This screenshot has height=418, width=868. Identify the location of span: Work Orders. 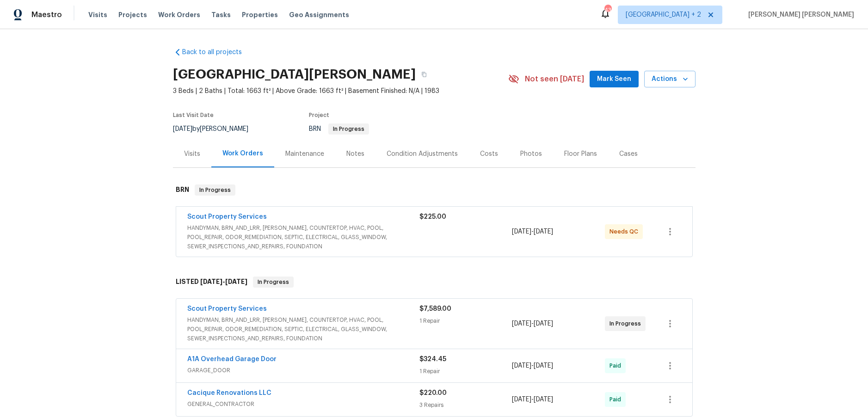
(179, 15).